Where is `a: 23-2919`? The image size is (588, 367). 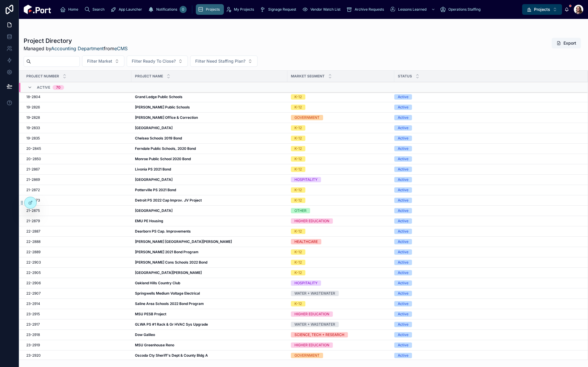
a: 23-2919 is located at coordinates (77, 345).